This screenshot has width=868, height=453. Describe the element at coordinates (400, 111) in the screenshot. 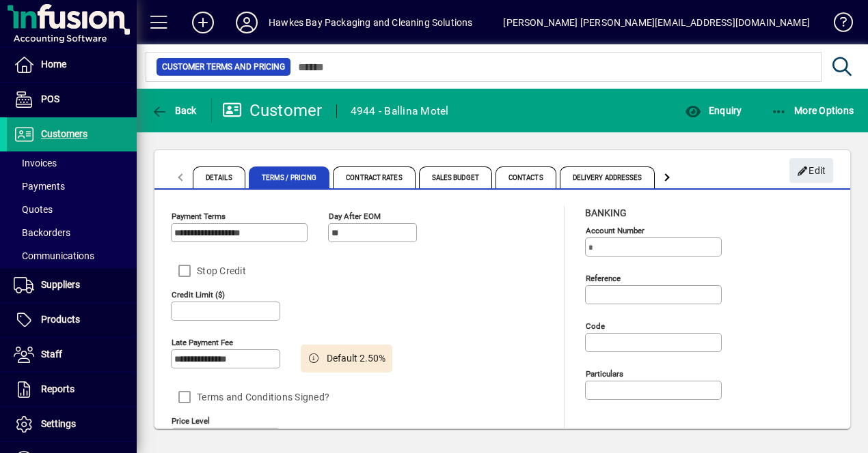

I see `div: 4944 - Ballina Motel` at that location.